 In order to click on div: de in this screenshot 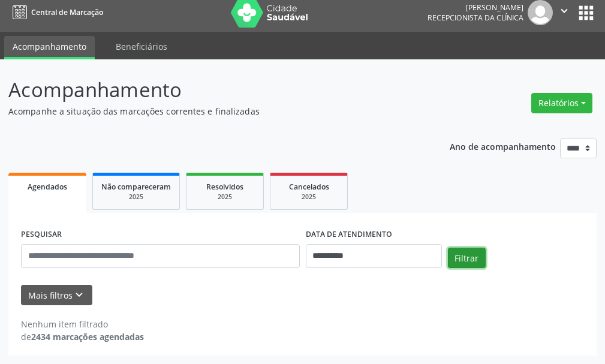, I will do `click(82, 337)`.